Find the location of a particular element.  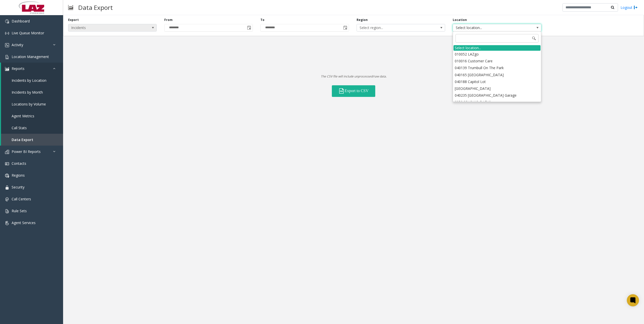

a: Logout is located at coordinates (629, 7).